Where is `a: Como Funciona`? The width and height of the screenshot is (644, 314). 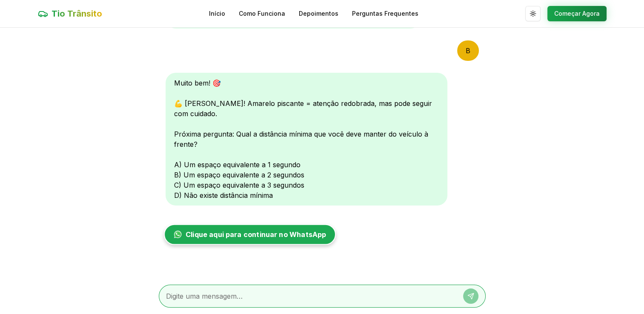 a: Como Funciona is located at coordinates (262, 14).